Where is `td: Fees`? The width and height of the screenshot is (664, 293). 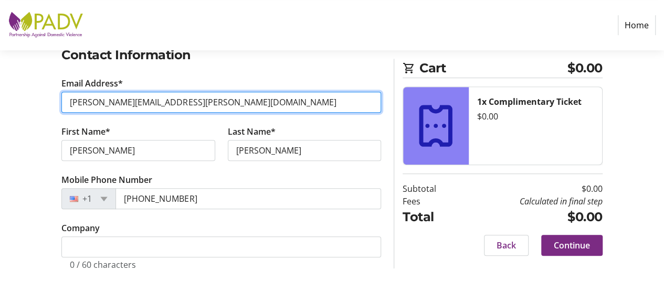
td: Fees is located at coordinates (431, 201).